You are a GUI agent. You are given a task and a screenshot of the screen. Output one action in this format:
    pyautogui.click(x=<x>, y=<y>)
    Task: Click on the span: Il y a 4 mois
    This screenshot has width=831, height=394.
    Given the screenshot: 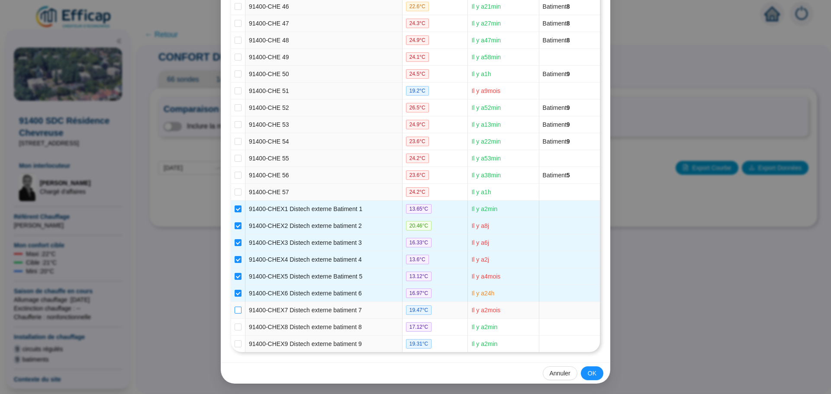 What is the action you would take?
    pyautogui.click(x=485, y=276)
    